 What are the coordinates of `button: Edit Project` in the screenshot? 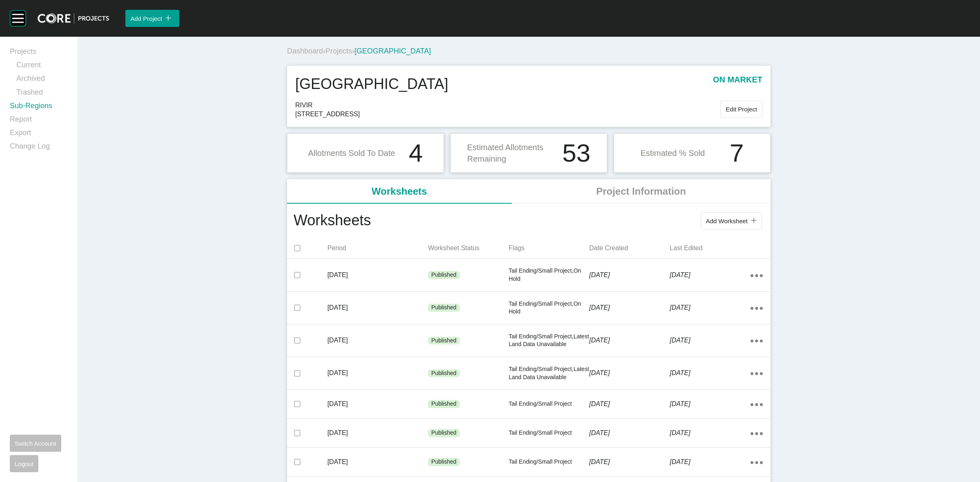 It's located at (741, 109).